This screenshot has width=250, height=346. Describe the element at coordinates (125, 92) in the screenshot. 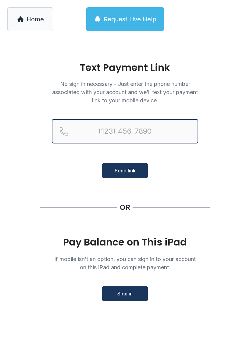

I see `p: No sign in necessary - Just enter the phone number associated with your account and we’ll text yo...` at that location.